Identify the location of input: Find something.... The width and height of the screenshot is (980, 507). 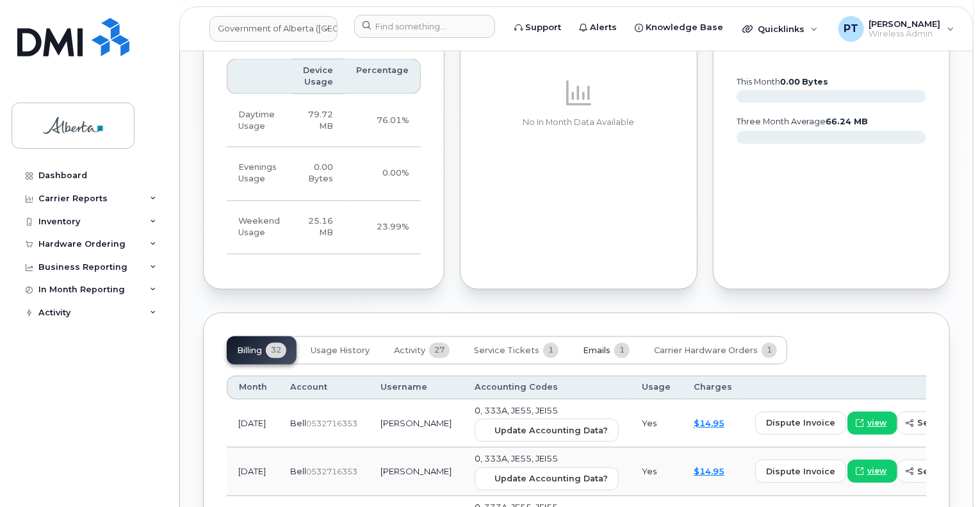
(425, 26).